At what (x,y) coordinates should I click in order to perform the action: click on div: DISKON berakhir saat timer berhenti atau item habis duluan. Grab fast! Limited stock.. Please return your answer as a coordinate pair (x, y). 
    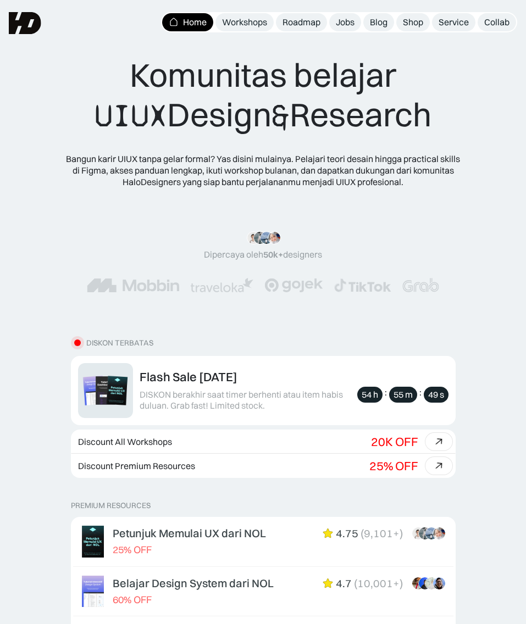
    Looking at the image, I should click on (246, 401).